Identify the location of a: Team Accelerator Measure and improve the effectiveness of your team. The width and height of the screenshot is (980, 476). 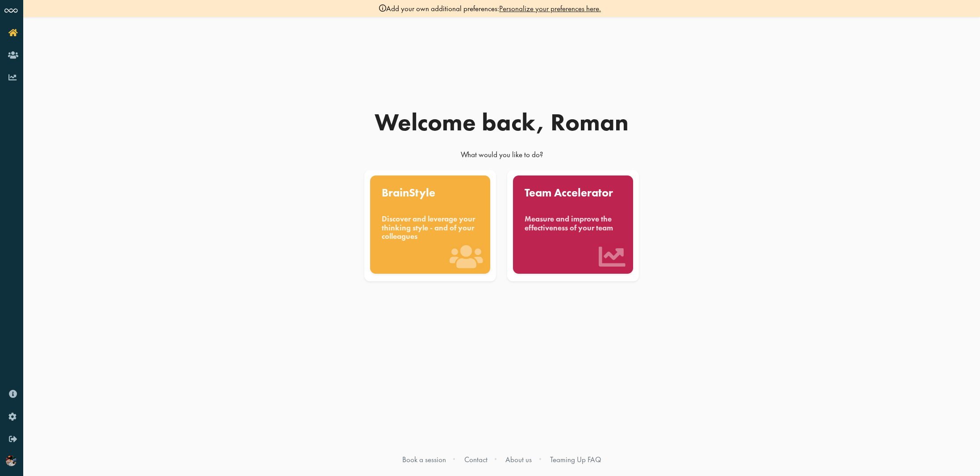
(572, 226).